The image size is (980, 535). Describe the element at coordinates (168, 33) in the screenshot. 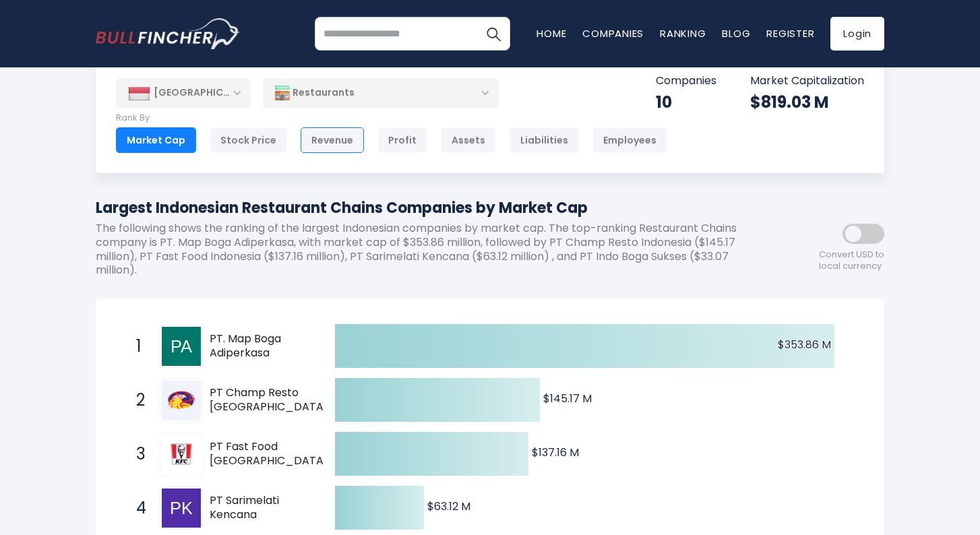

I see `a: Go to homepage` at that location.